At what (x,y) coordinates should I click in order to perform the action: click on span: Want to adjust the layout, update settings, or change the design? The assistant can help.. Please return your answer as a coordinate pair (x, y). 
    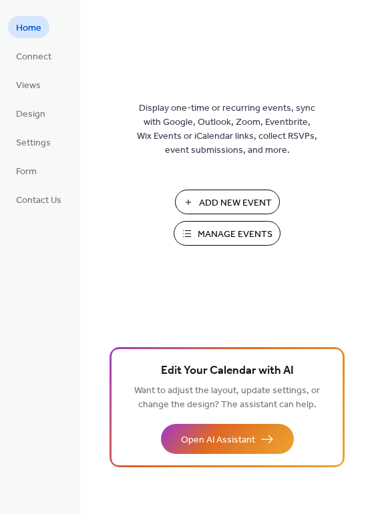
    Looking at the image, I should click on (227, 398).